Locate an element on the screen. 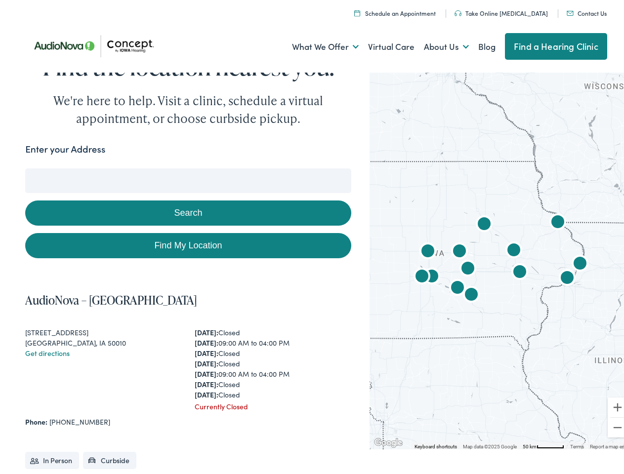 The width and height of the screenshot is (624, 474). span: Map data ©2025 Google is located at coordinates (490, 444).